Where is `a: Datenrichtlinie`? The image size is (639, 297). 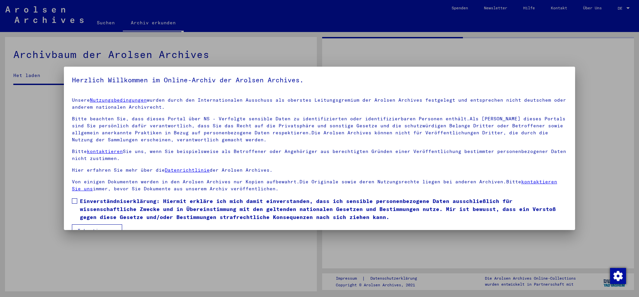 a: Datenrichtlinie is located at coordinates (187, 170).